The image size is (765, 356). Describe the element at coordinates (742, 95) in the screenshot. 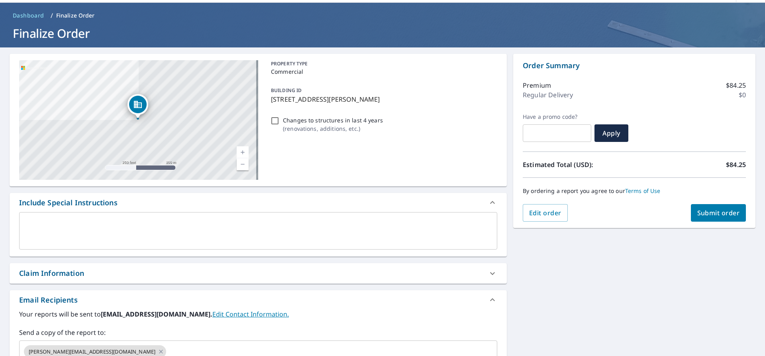

I see `p: $0` at that location.